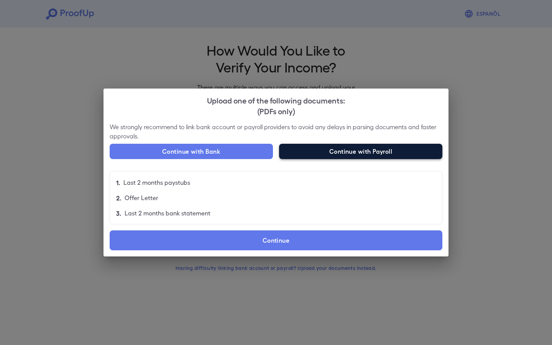 Image resolution: width=552 pixels, height=345 pixels. What do you see at coordinates (141, 198) in the screenshot?
I see `p: Offer Letter` at bounding box center [141, 198].